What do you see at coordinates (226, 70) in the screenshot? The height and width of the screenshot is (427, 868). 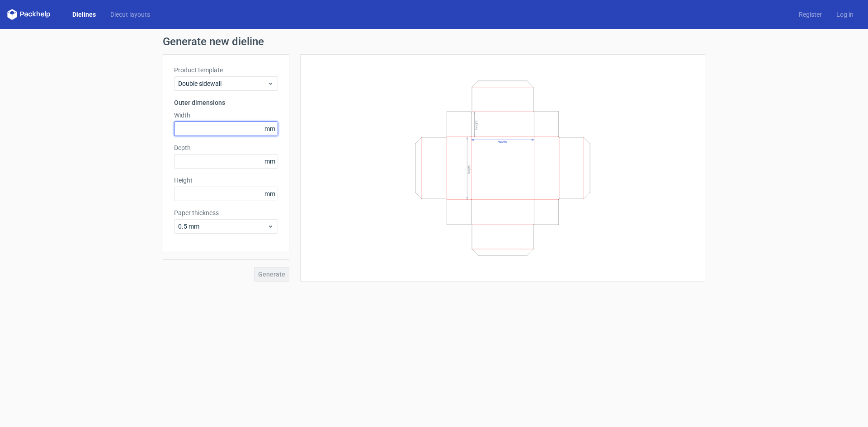 I see `label: Product template` at bounding box center [226, 70].